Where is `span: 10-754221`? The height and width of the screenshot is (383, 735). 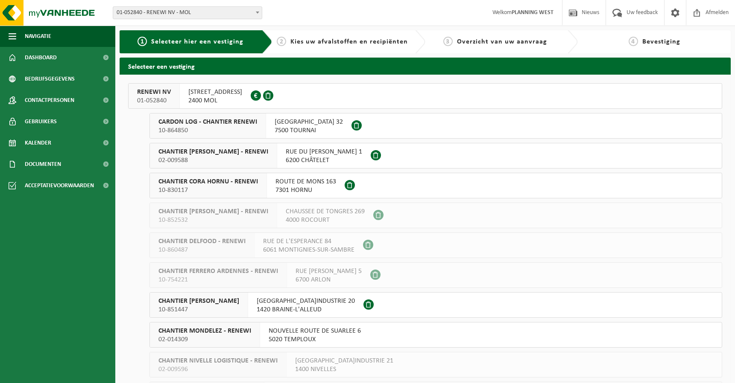
span: 10-754221 is located at coordinates (218, 280).